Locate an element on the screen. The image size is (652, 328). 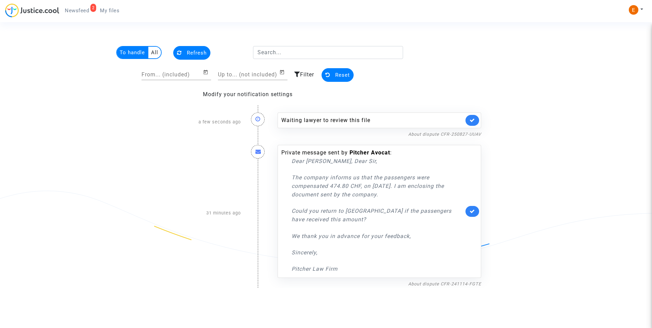
p: Sincerely, is located at coordinates (378, 252).